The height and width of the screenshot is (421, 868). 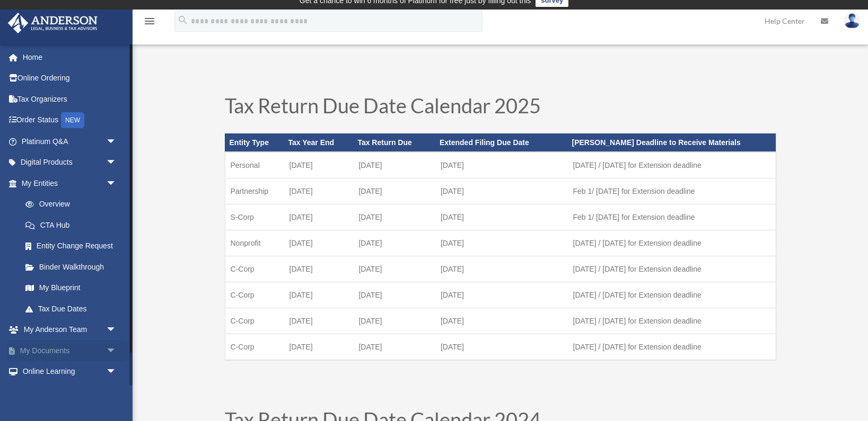 What do you see at coordinates (70, 99) in the screenshot?
I see `a: Tax Organizers` at bounding box center [70, 99].